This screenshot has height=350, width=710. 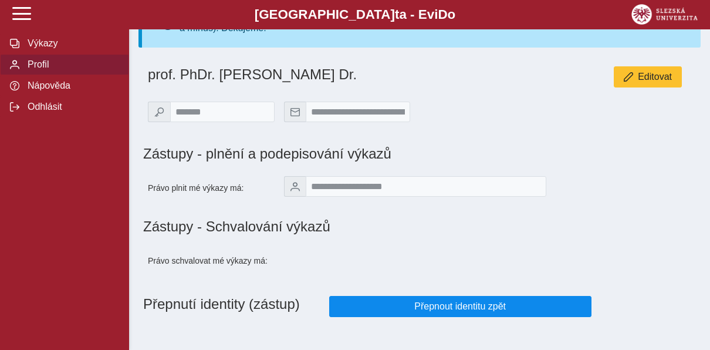 What do you see at coordinates (648, 77) in the screenshot?
I see `button: Editovat` at bounding box center [648, 77].